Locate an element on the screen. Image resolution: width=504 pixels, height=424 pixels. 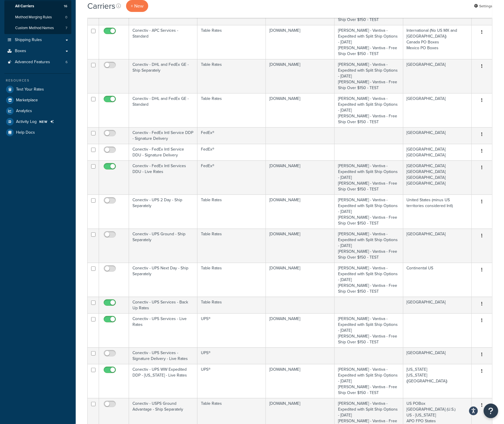
a: Settings is located at coordinates (483, 6).